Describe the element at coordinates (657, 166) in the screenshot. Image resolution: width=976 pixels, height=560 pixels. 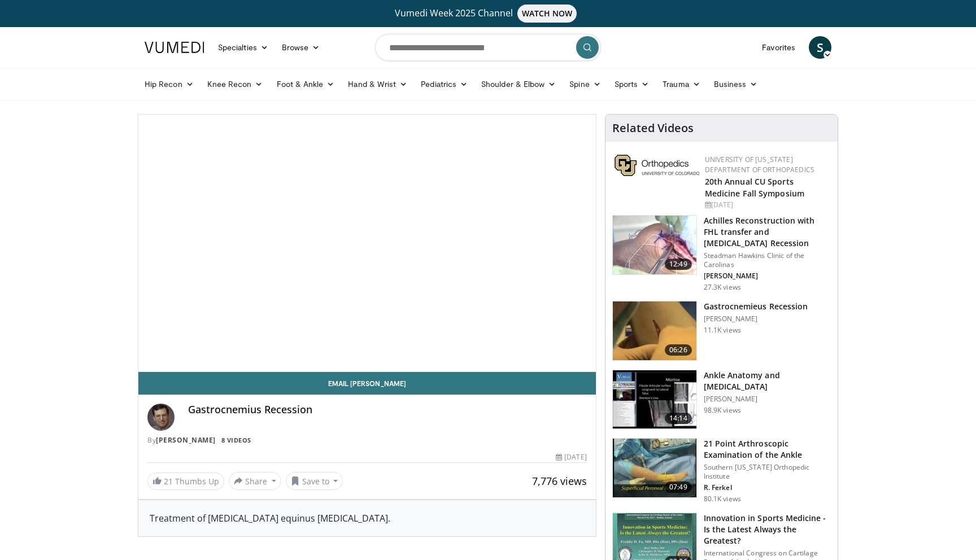
I see `img: 355603a8-37da-49b6-856f-e00d7e9307d3.png.150x105_q85_autocrop_double_scale_upscale_version-0.2.png` at that location.